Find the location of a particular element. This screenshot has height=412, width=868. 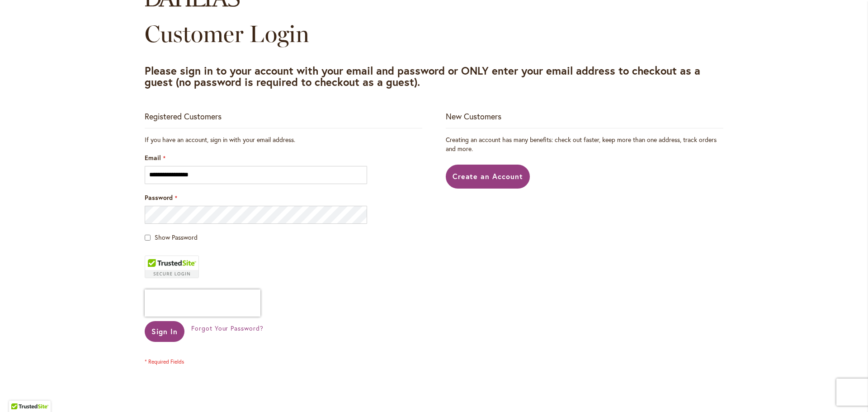

span: Password is located at coordinates (158, 197).